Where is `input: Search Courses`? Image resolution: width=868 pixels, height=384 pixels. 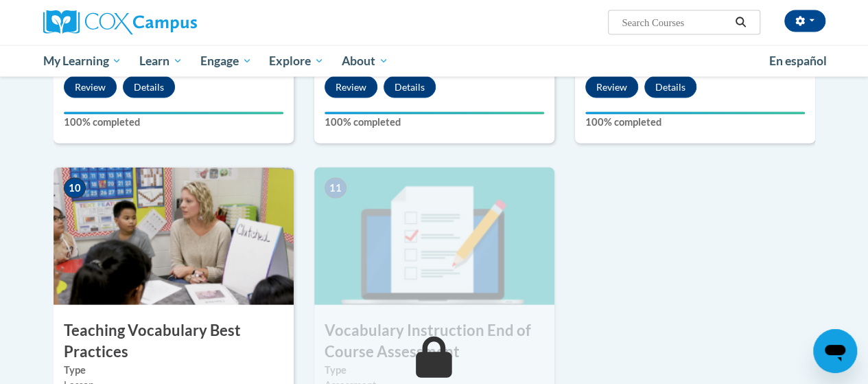
input: Search Courses is located at coordinates (676, 23).